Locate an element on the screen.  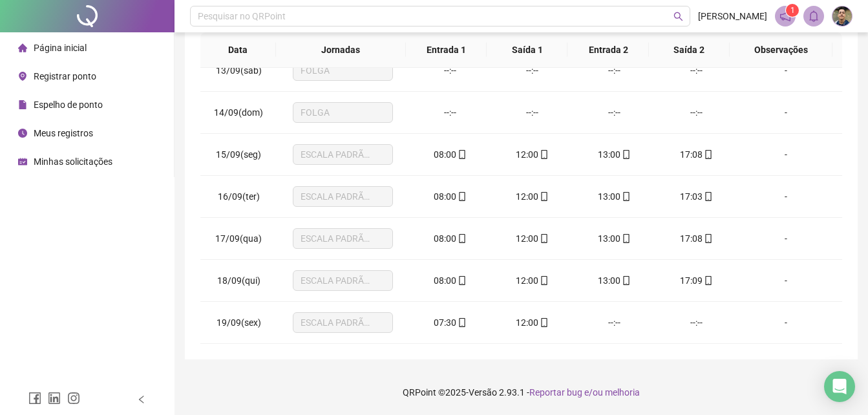
span: Página inicial is located at coordinates (60, 47).